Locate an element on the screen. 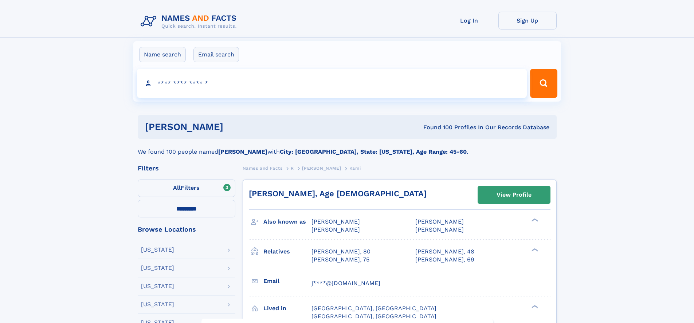 The height and width of the screenshot is (323, 694). h3: Email is located at coordinates (287, 281).